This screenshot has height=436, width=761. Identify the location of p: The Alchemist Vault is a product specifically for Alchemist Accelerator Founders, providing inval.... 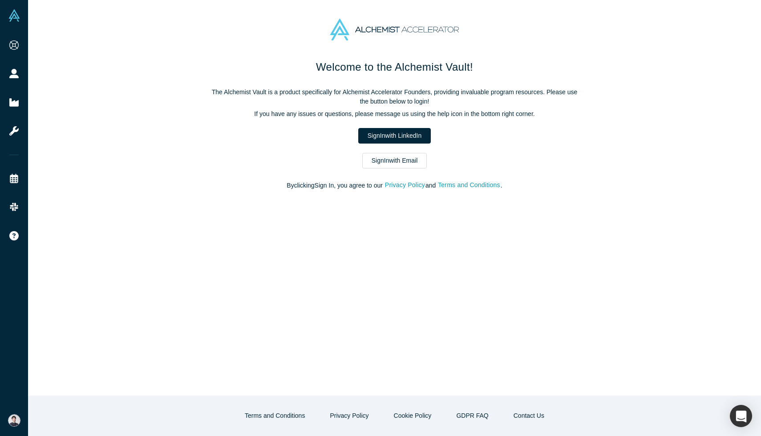
(395, 97).